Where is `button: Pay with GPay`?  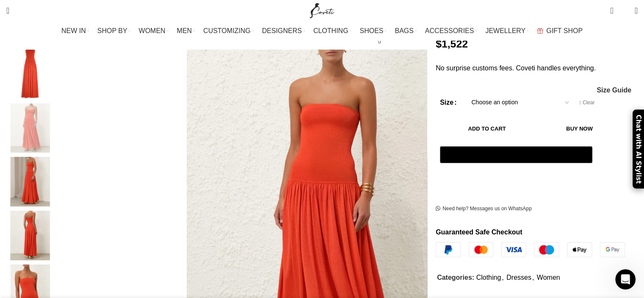
button: Pay with GPay is located at coordinates (516, 154).